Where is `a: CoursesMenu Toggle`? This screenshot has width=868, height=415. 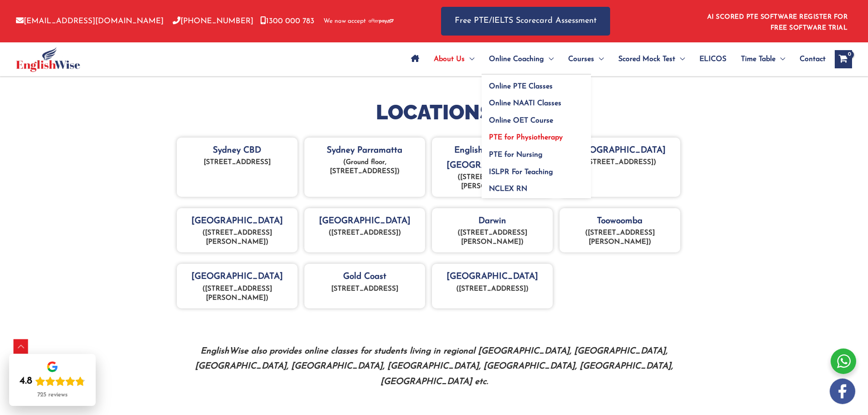
a: CoursesMenu Toggle is located at coordinates (586, 59).